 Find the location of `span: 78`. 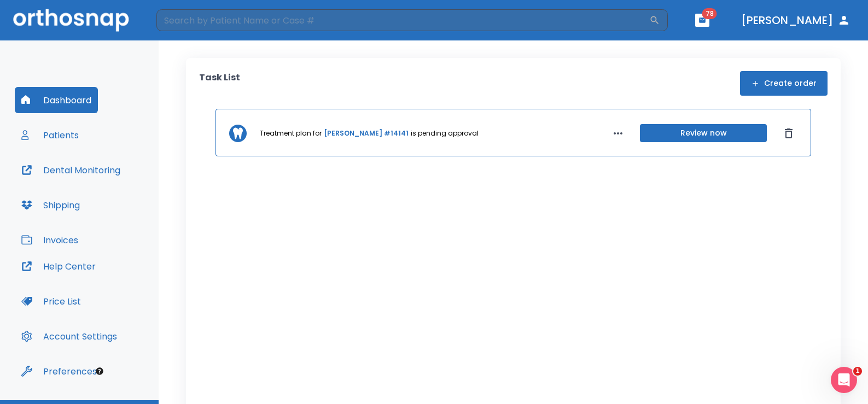

span: 78 is located at coordinates (709, 14).